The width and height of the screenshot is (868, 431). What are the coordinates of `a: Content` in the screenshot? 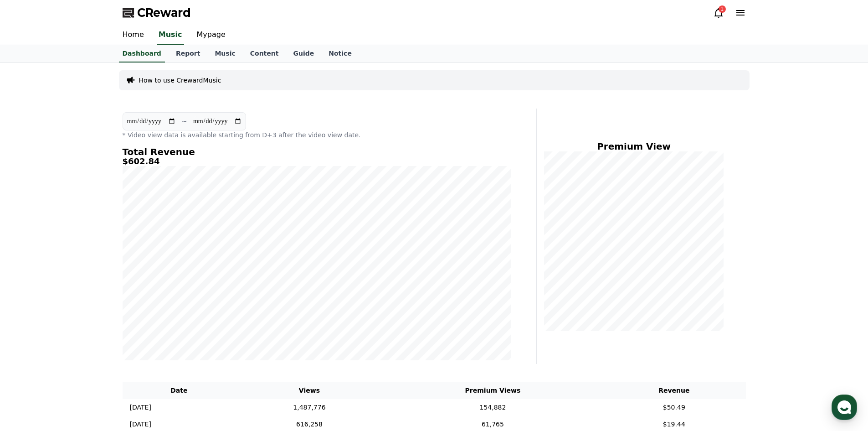 It's located at (264, 54).